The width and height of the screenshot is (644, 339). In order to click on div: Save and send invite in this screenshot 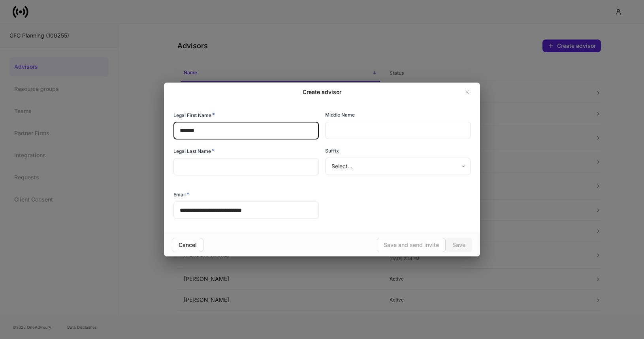, I will do `click(411, 245)`.